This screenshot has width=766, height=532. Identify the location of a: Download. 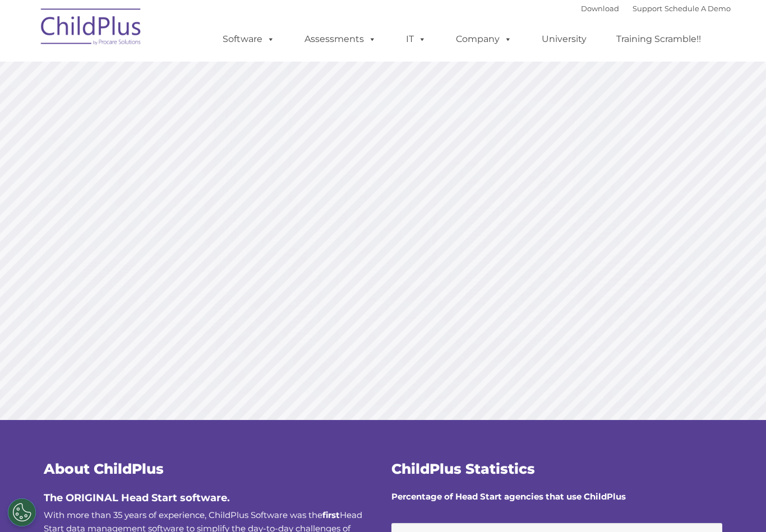
(600, 9).